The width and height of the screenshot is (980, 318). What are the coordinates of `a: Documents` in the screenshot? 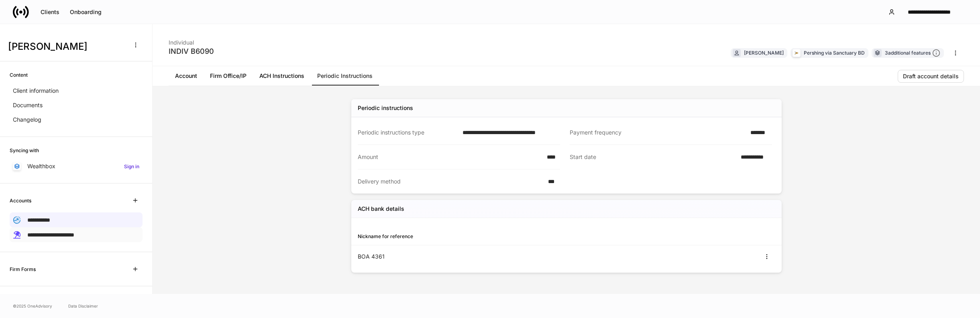 It's located at (76, 105).